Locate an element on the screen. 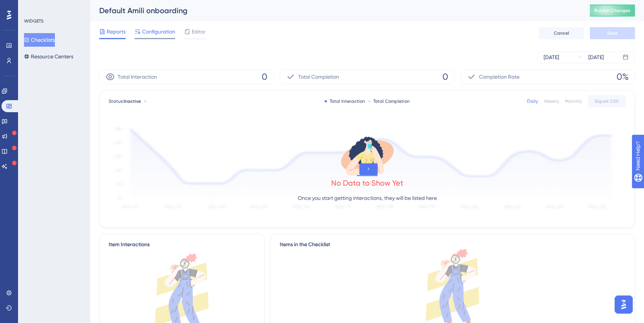 The height and width of the screenshot is (323, 644). span: Total Completion is located at coordinates (319, 77).